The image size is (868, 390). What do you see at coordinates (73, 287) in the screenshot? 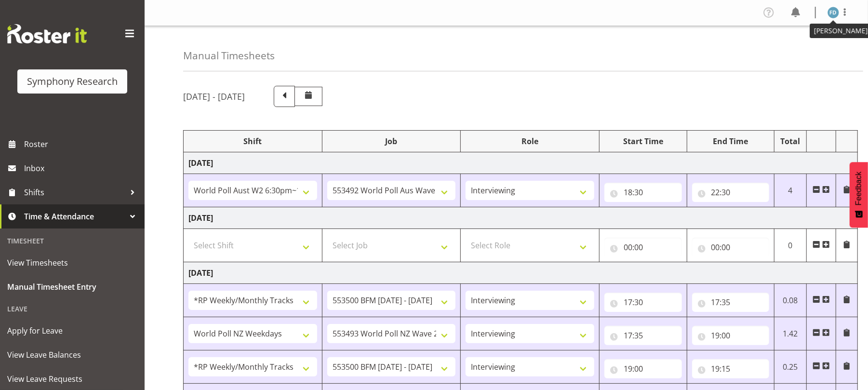
I see `a: Manual Timesheet Entry` at bounding box center [73, 287].